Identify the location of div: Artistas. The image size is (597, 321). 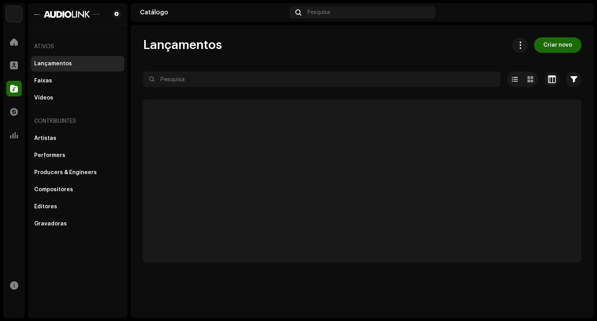
(45, 138).